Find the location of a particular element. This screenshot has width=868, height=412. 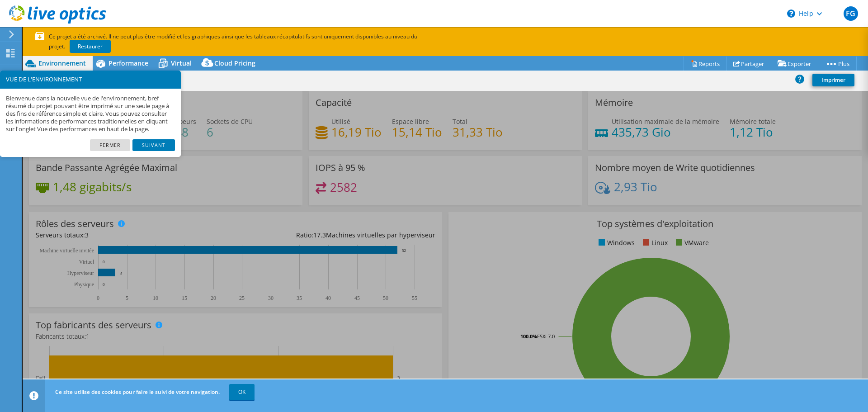

a: OK is located at coordinates (242, 392).